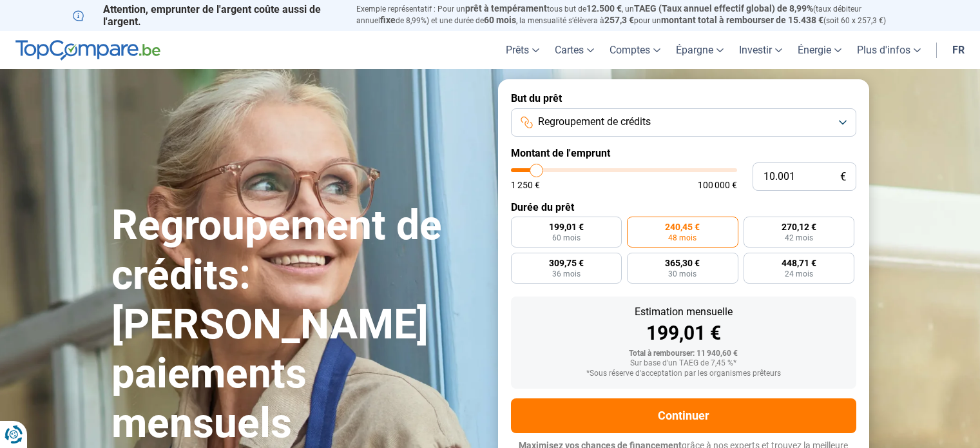 Image resolution: width=980 pixels, height=448 pixels. Describe the element at coordinates (634, 50) in the screenshot. I see `a: Comptes` at that location.